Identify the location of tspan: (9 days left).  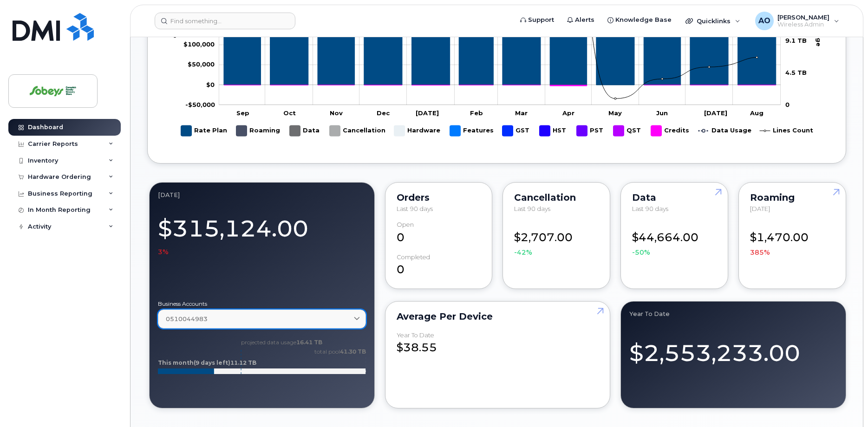
(211, 362).